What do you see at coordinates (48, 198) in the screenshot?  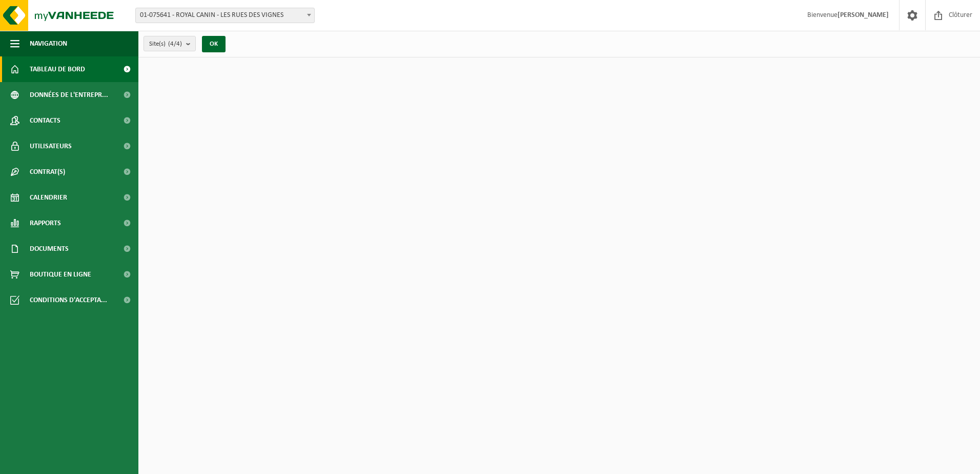 I see `span: Calendrier` at bounding box center [48, 198].